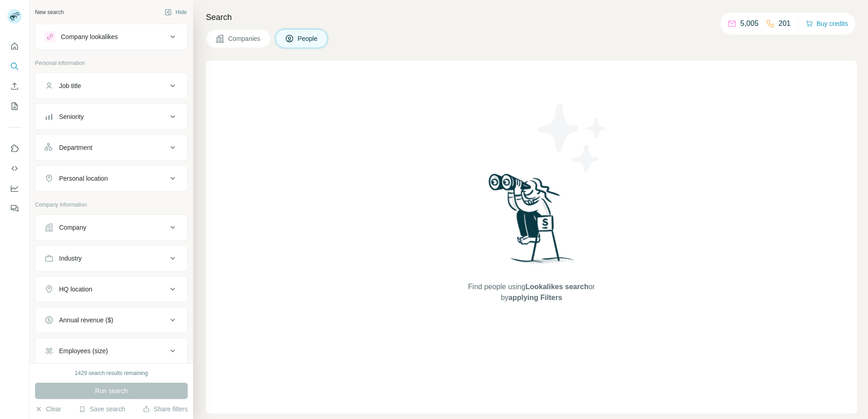 The image size is (868, 419). What do you see at coordinates (15, 106) in the screenshot?
I see `button: My lists` at bounding box center [15, 106].